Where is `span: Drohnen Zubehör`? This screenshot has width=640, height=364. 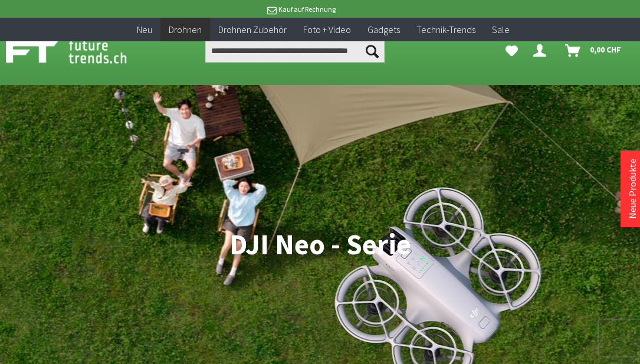 span: Drohnen Zubehör is located at coordinates (252, 30).